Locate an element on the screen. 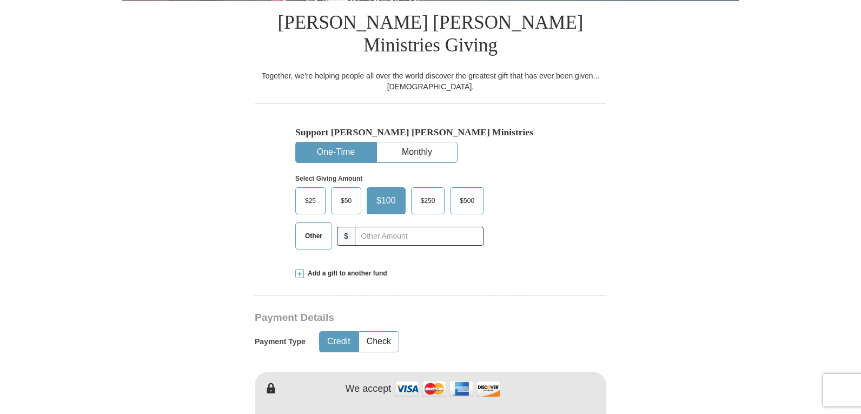  button: One-Time is located at coordinates (336, 152).